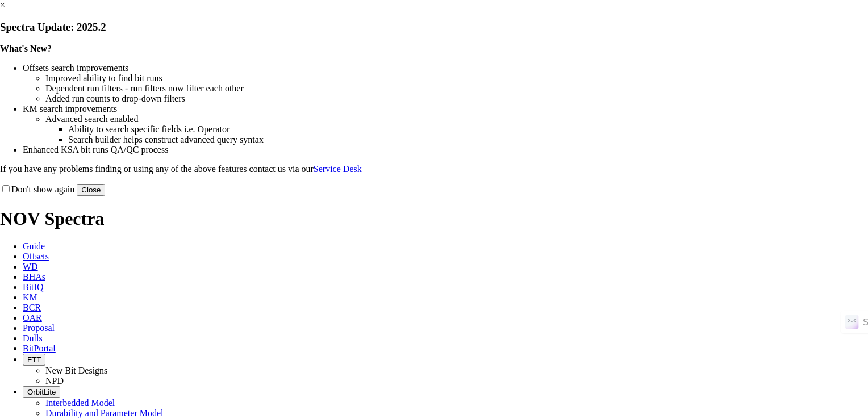 This screenshot has width=868, height=419. Describe the element at coordinates (36, 256) in the screenshot. I see `span: Offsets` at that location.